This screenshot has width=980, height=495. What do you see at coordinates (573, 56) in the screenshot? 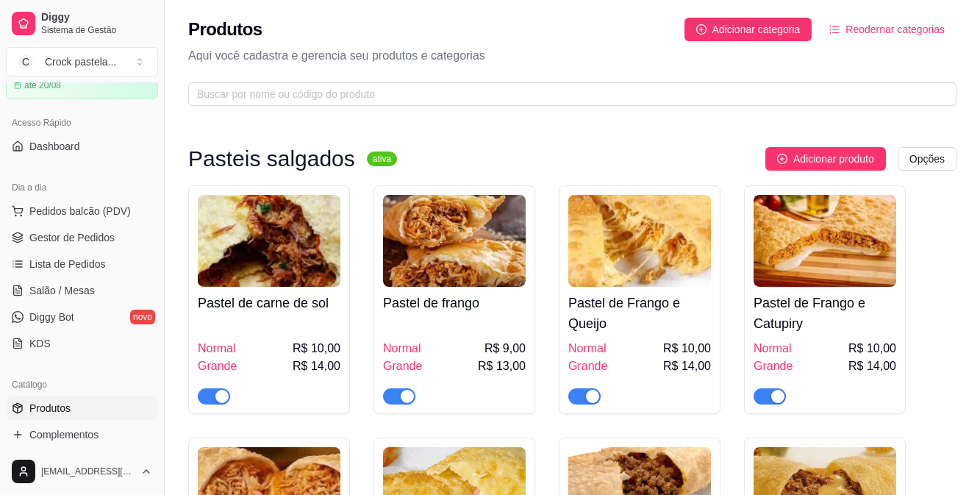
I see `p: Aqui você cadastra e gerencia seu produtos e categorias` at bounding box center [573, 56].